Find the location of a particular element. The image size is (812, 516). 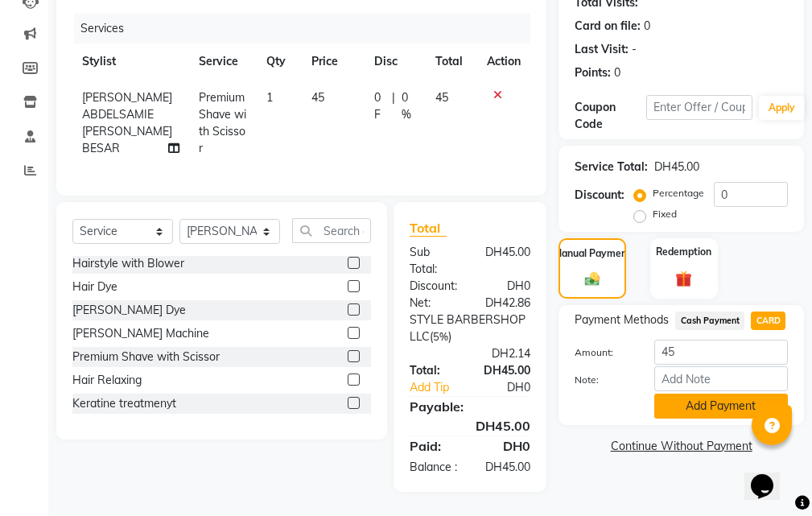

span: 5% is located at coordinates (440, 336).